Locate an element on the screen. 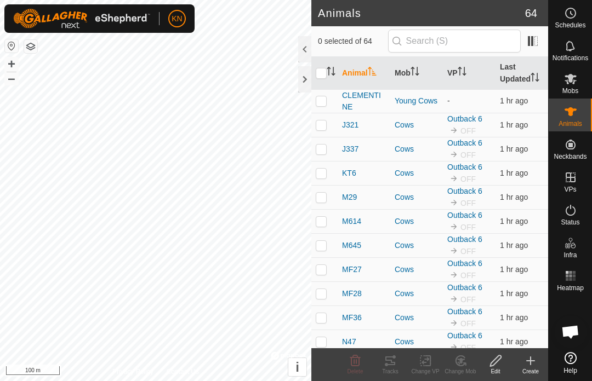 This screenshot has height=381, width=592. span: KT6 is located at coordinates (349, 173).